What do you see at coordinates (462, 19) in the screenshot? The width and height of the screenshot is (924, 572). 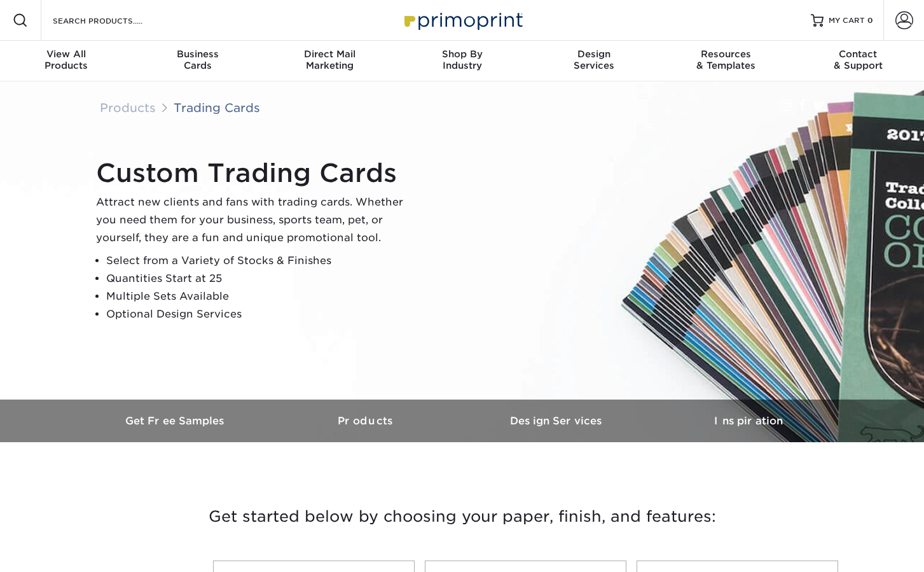 I see `img: Primoprint` at bounding box center [462, 19].